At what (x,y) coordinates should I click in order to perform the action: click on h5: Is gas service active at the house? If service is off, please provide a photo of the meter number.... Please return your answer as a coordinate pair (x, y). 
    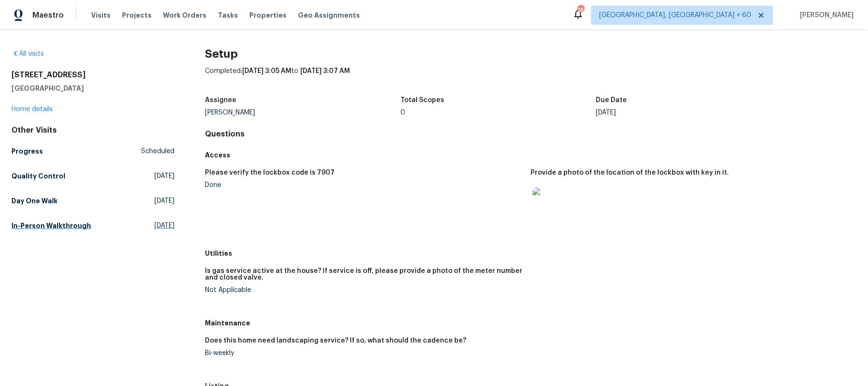
    Looking at the image, I should click on (364, 274).